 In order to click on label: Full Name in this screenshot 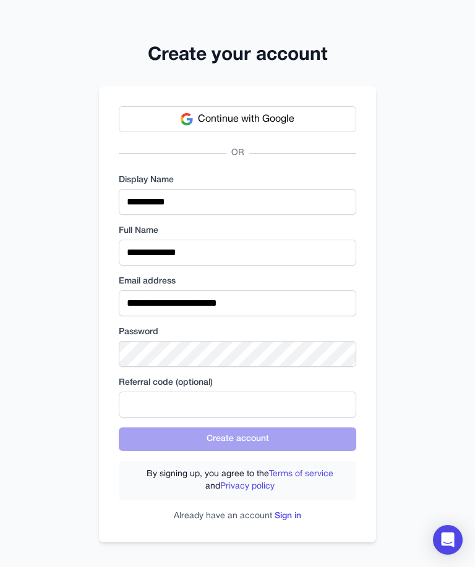, I will do `click(237, 231)`.